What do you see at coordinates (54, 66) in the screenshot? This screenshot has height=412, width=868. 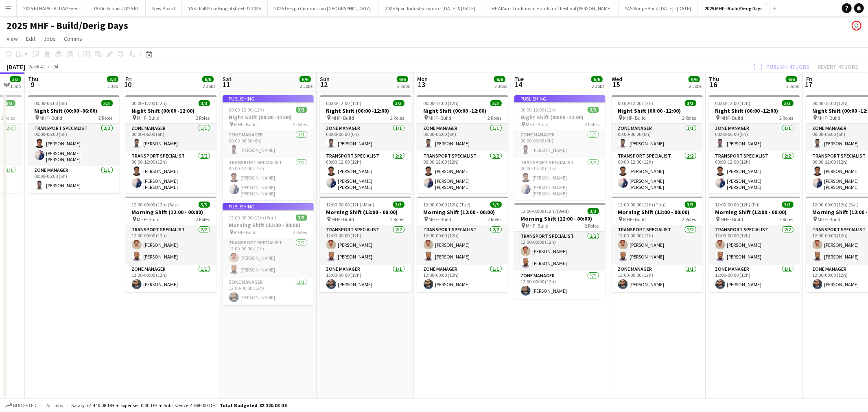 I see `div: +04` at bounding box center [54, 66].